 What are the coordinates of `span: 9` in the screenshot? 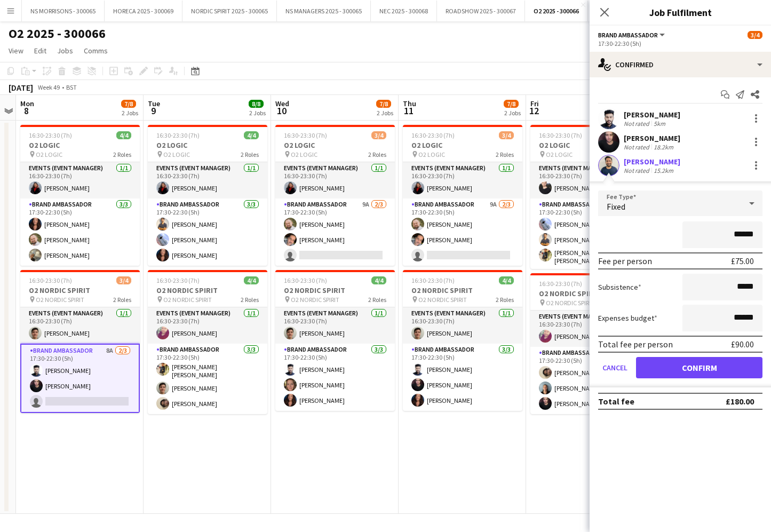 It's located at (153, 111).